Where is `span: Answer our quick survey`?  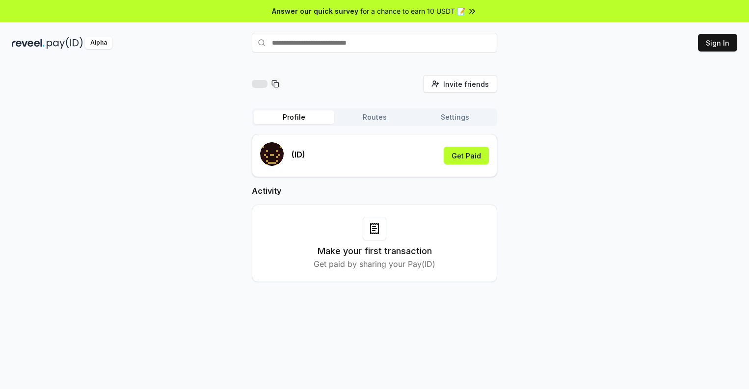
span: Answer our quick survey is located at coordinates (315, 11).